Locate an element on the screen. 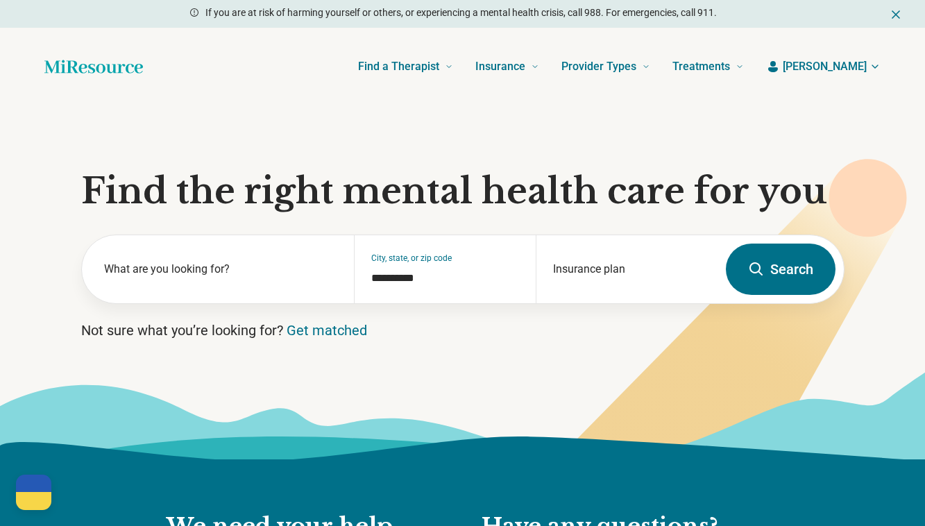  h1: Find the right mental health care for you is located at coordinates (463, 192).